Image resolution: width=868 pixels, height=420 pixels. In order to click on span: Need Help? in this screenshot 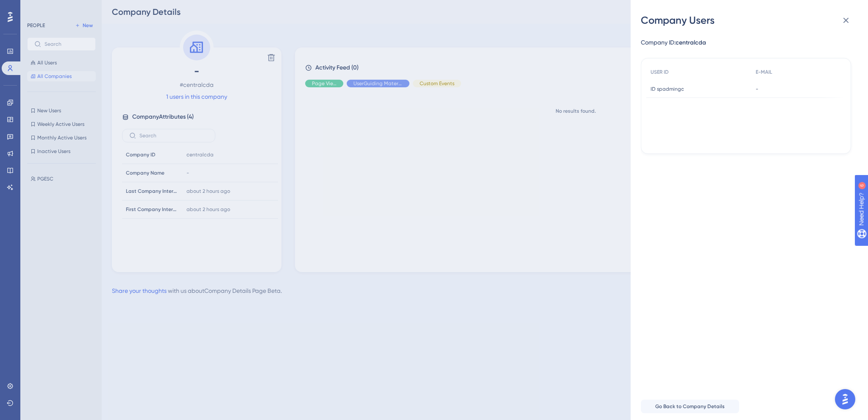, I will do `click(36, 8)`.